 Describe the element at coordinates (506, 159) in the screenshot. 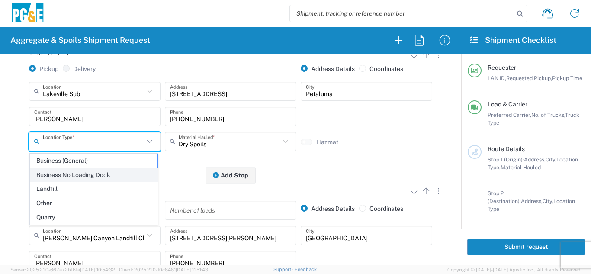

I see `span: Stop 1 (Origin):` at that location.